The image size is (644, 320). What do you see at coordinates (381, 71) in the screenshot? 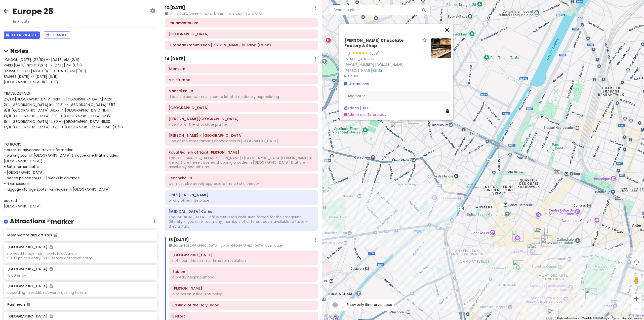
I see `i: Google Maps` at bounding box center [381, 71].